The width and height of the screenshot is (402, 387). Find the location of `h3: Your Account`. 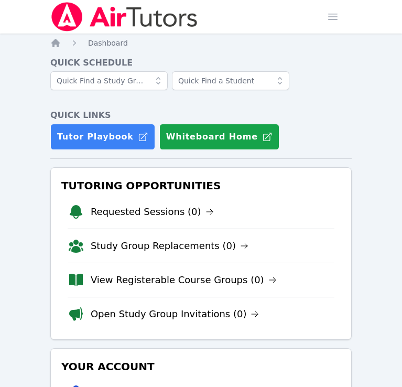

h3: Your Account is located at coordinates (201, 366).